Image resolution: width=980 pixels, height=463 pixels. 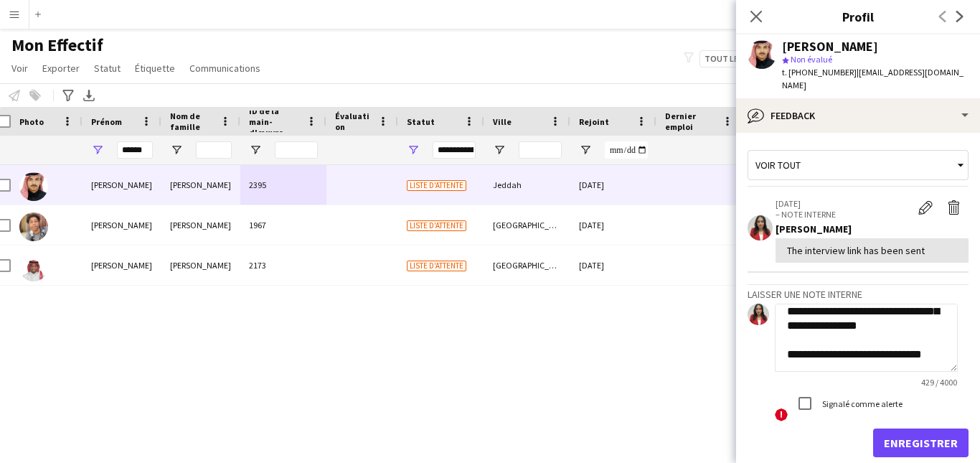 What do you see at coordinates (541, 150) in the screenshot?
I see `input: Ville Entrée de filtre` at bounding box center [541, 150].